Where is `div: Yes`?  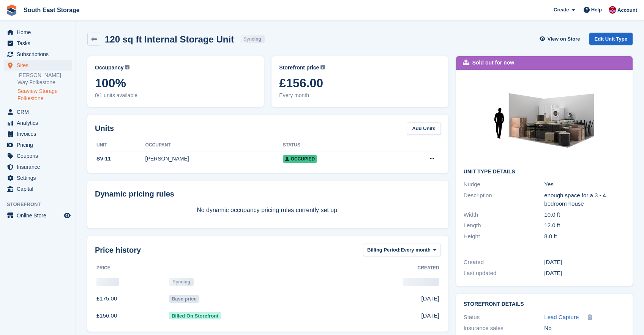
div: Yes is located at coordinates (585, 184).